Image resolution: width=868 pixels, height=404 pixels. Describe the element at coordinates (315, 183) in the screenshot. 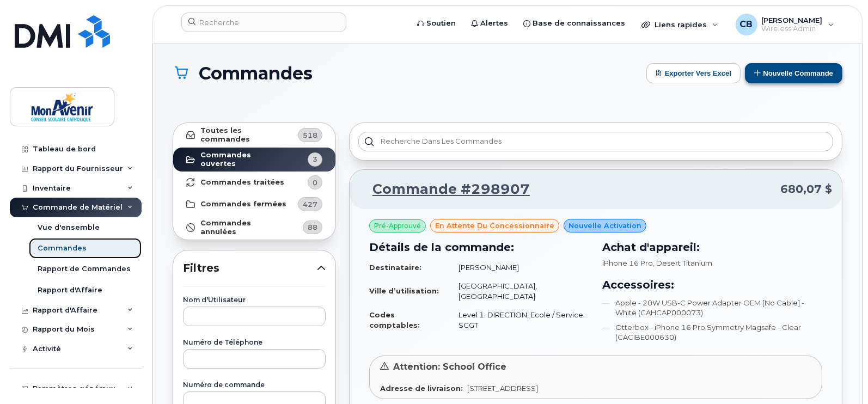

I see `span: 0` at that location.